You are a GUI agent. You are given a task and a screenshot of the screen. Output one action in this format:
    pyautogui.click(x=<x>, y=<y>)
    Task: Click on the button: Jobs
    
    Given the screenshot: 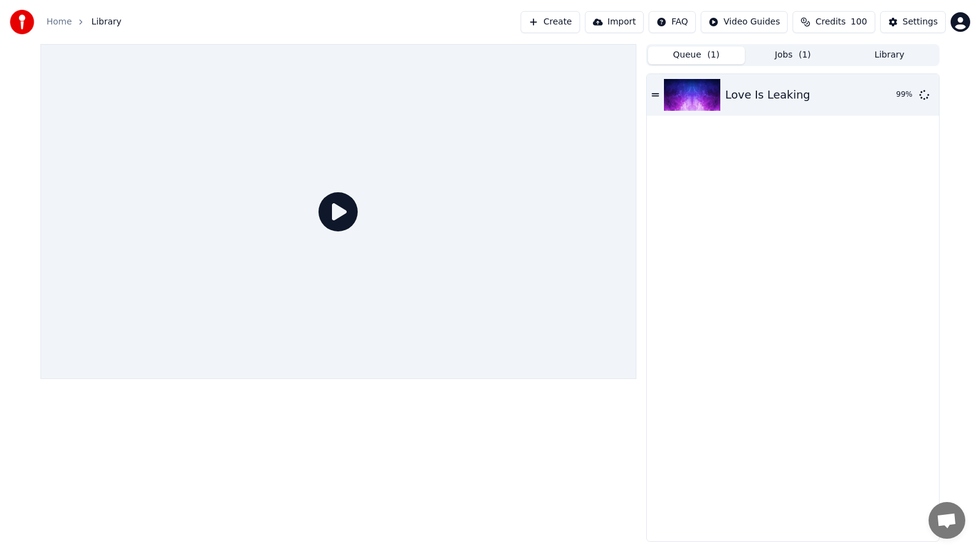 What is the action you would take?
    pyautogui.click(x=793, y=55)
    